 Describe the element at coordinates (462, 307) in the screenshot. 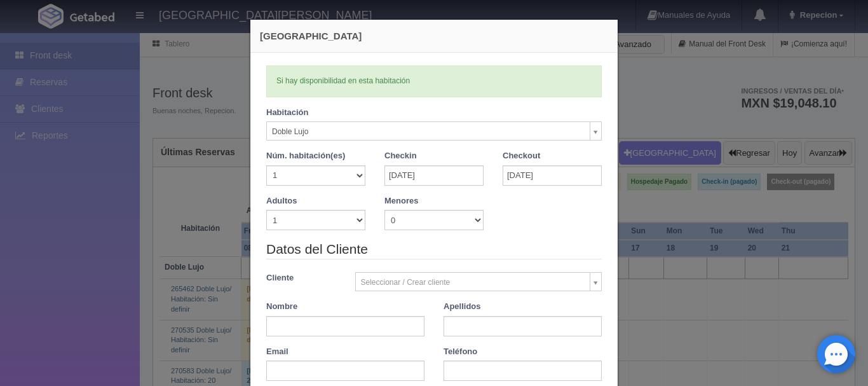

I see `label: Apellidos` at that location.